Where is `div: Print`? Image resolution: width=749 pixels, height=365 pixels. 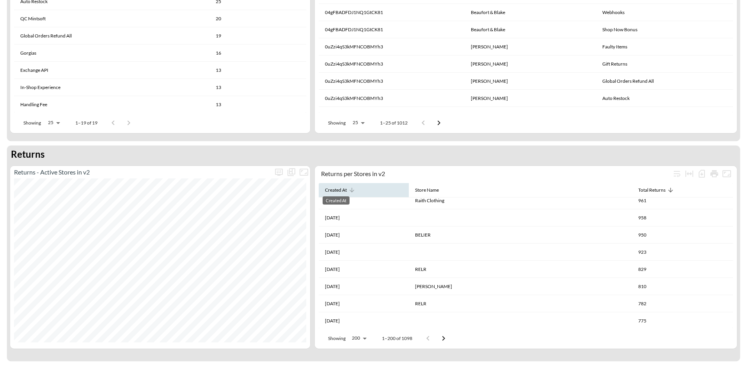 div: Print is located at coordinates (714, 174).